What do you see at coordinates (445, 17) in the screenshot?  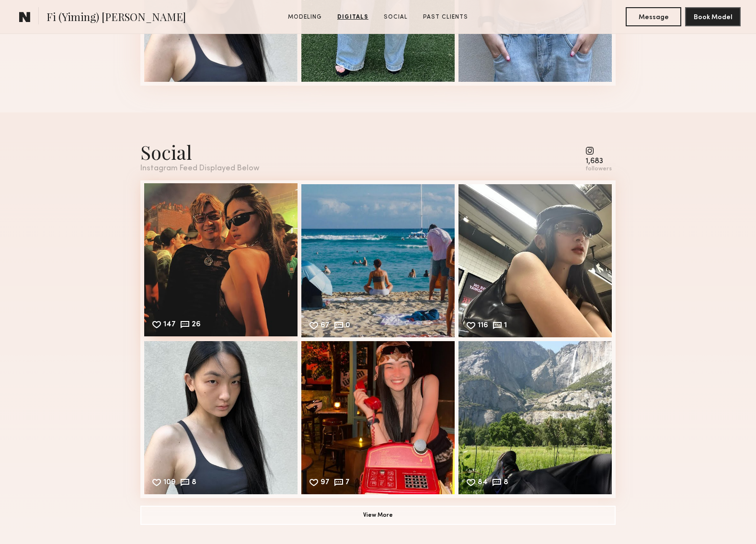 I see `a: Past Clients` at bounding box center [445, 17].